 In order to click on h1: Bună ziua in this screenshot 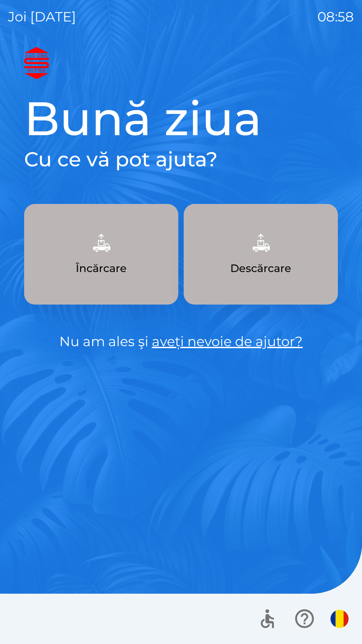, I will do `click(181, 119)`.